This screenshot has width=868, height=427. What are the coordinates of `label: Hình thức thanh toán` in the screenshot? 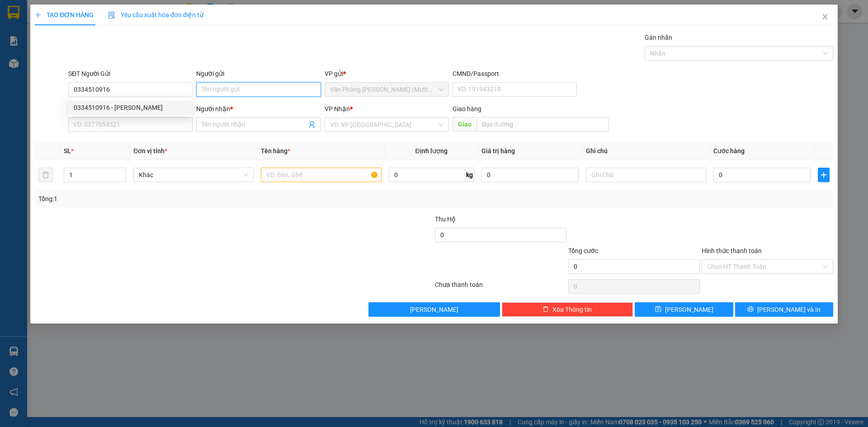 It's located at (731, 251).